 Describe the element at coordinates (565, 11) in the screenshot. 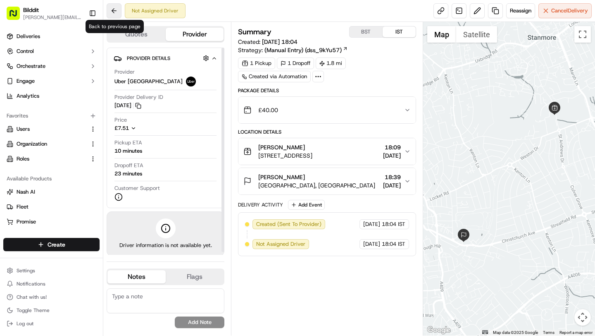

I see `button: CancelDelivery` at that location.